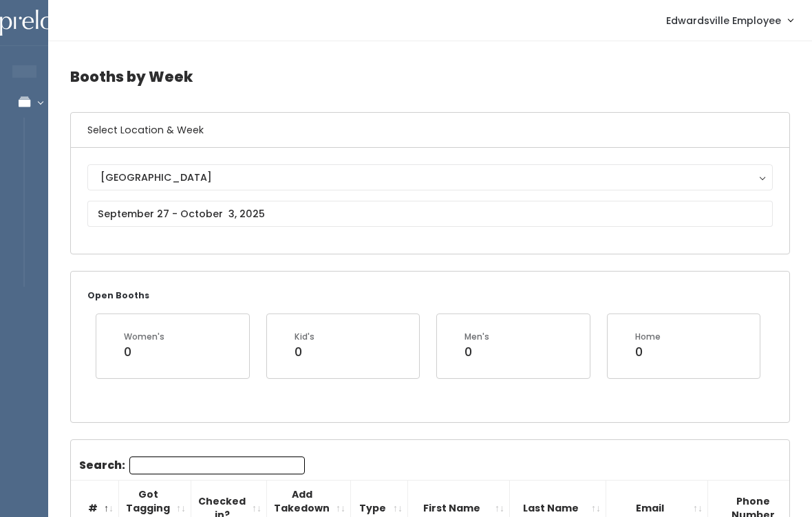  I want to click on div: Kid's, so click(304, 337).